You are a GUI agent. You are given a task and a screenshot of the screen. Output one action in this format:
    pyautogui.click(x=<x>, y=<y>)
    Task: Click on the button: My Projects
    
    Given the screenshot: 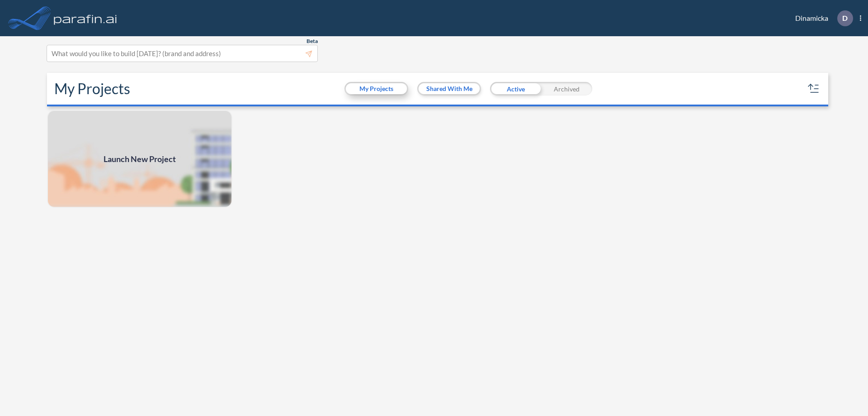 What is the action you would take?
    pyautogui.click(x=376, y=88)
    